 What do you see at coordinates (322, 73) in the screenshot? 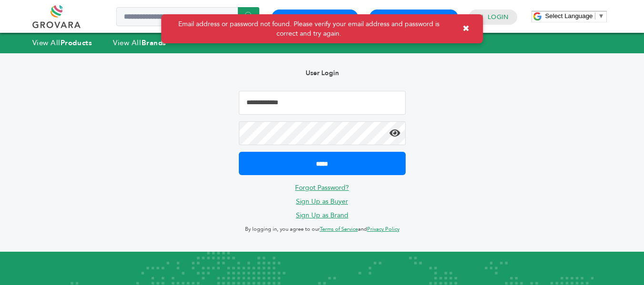
I see `b: User Login` at bounding box center [322, 73].